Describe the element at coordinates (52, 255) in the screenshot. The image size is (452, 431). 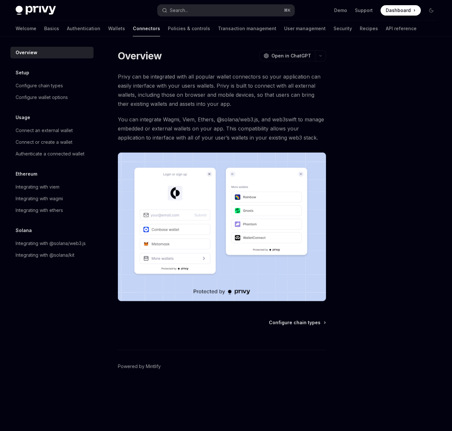
I see `a: Integrating with @solana/kit` at that location.